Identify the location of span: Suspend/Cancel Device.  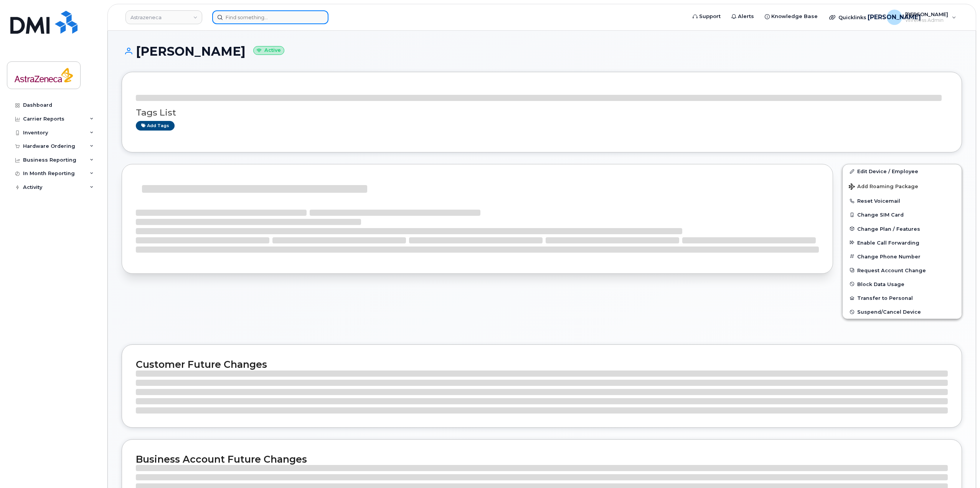
(889, 312).